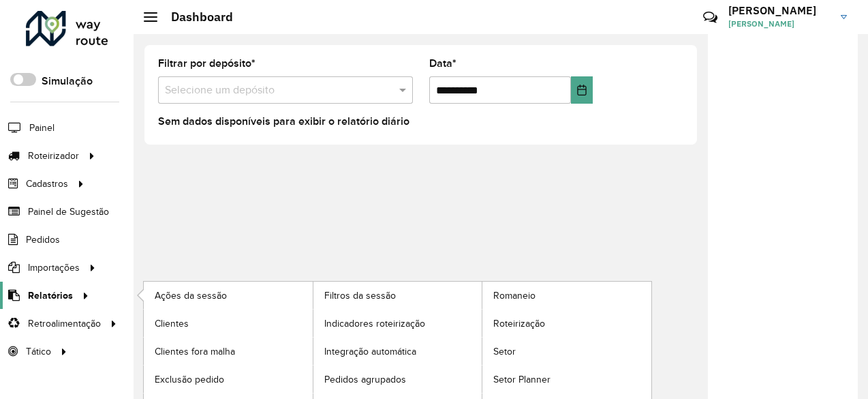 This screenshot has height=399, width=868. What do you see at coordinates (375, 323) in the screenshot?
I see `span: Indicadores roteirização` at bounding box center [375, 323].